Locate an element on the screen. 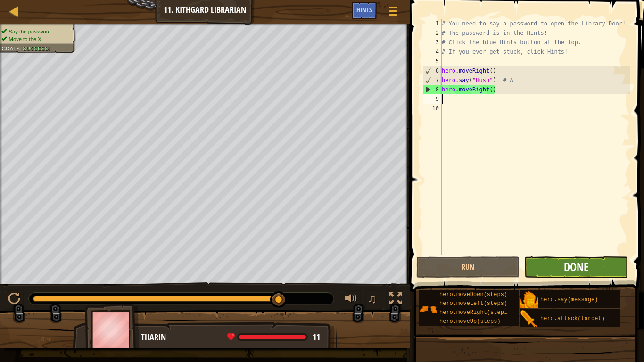 This screenshot has width=644, height=362. span: hero.moveRight(steps) is located at coordinates (475, 312).